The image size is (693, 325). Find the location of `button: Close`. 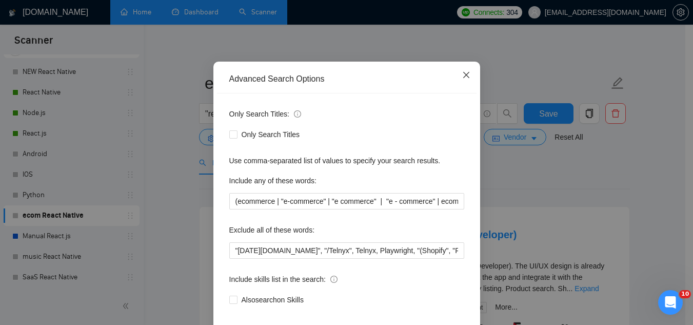

button: Close is located at coordinates (466, 75).